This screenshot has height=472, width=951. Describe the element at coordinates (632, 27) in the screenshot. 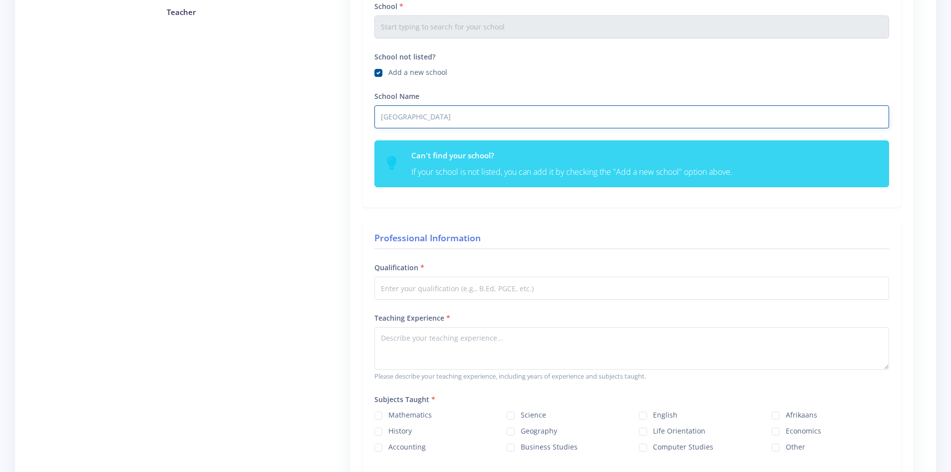

I see `input: Start typing to search for your school` at that location.